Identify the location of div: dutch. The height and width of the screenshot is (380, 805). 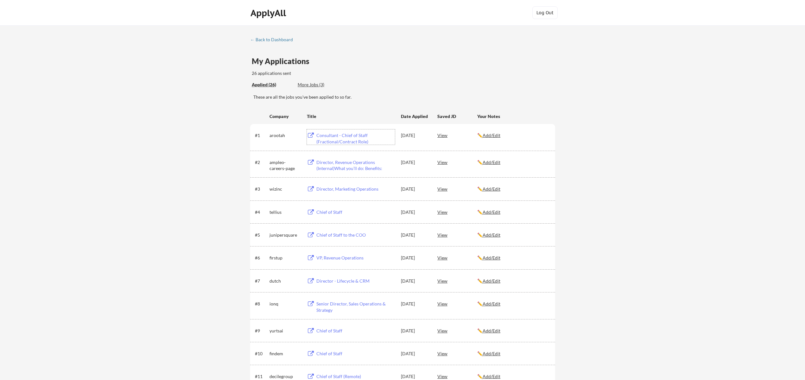
(285, 281).